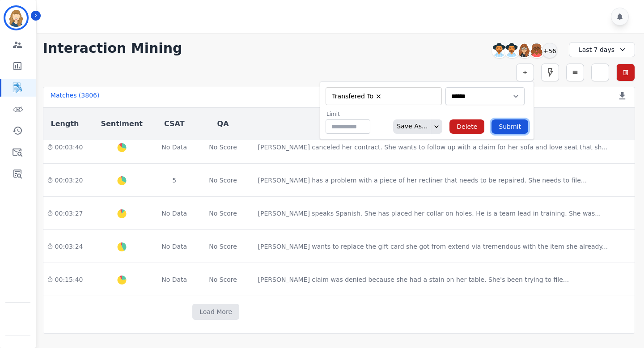 The width and height of the screenshot is (644, 348). Describe the element at coordinates (65, 124) in the screenshot. I see `button: Length` at that location.